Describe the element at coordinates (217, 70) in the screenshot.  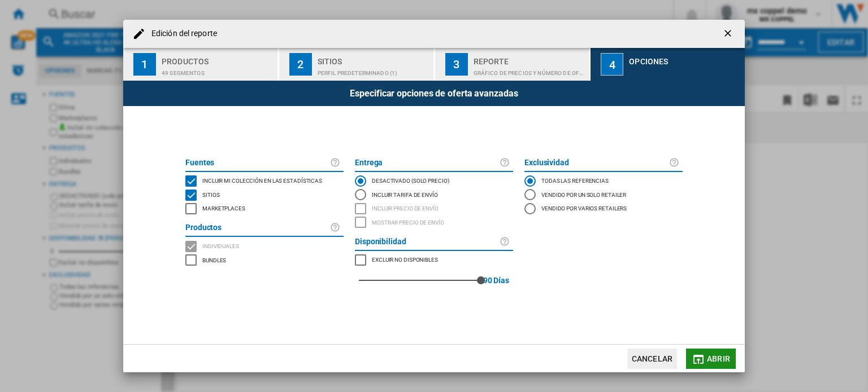
I see `div: 49 segmentos` at that location.